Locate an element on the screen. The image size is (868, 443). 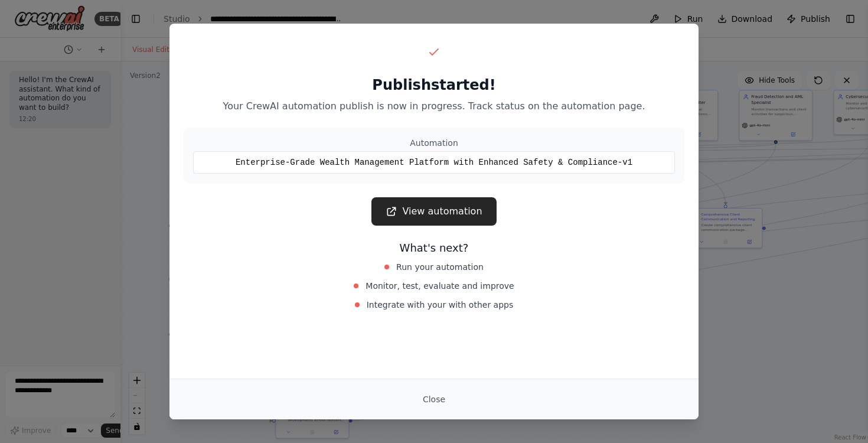
h3: What's next? is located at coordinates (434, 248).